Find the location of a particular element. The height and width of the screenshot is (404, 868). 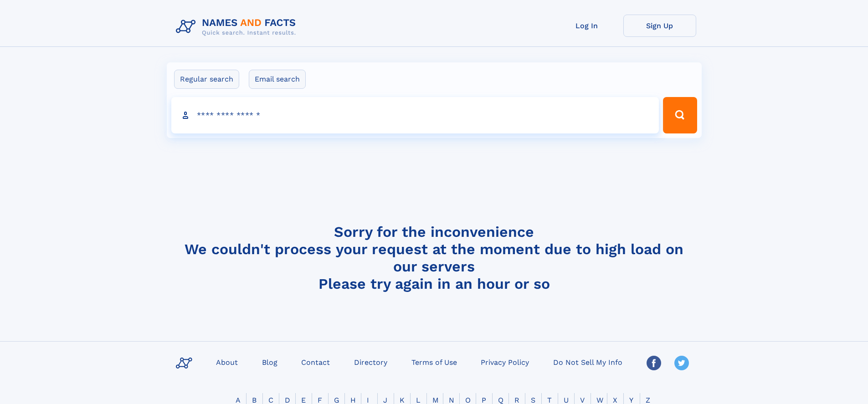

img: Facebook is located at coordinates (654, 363).